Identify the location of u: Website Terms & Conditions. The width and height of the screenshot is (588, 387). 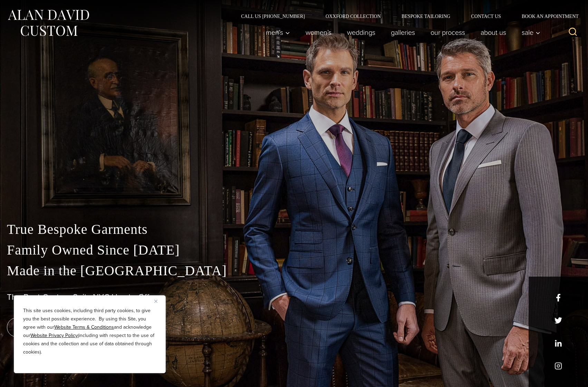
(84, 327).